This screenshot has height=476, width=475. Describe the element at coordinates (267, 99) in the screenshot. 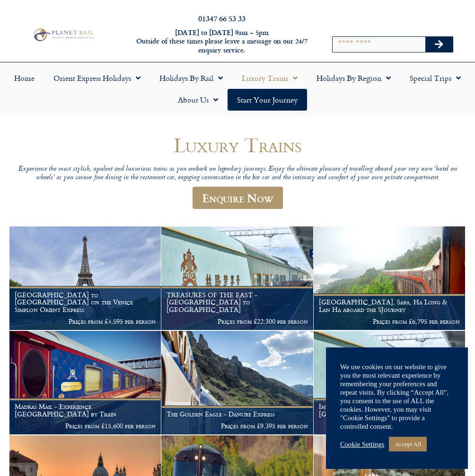

I see `a: Start your Journey` at that location.